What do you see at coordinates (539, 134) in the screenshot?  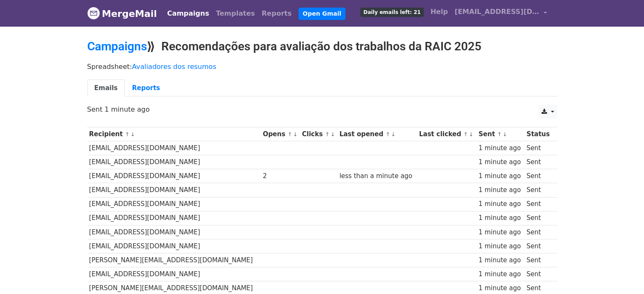 I see `th: Status` at bounding box center [539, 134].